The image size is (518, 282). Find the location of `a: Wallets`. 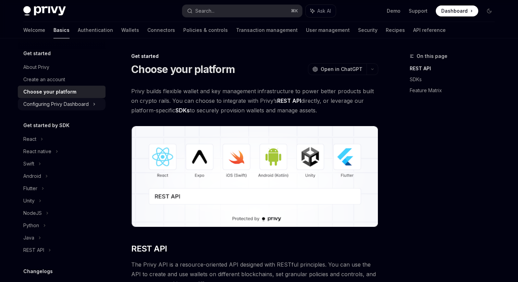

a: Wallets is located at coordinates (130, 30).